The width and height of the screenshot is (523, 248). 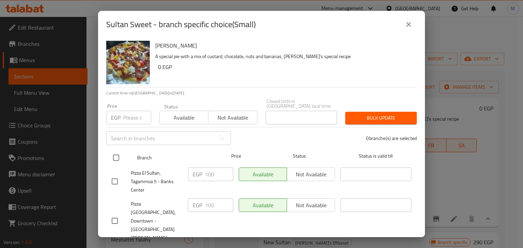 What do you see at coordinates (376, 156) in the screenshot?
I see `span: Status is valid till` at bounding box center [376, 156].